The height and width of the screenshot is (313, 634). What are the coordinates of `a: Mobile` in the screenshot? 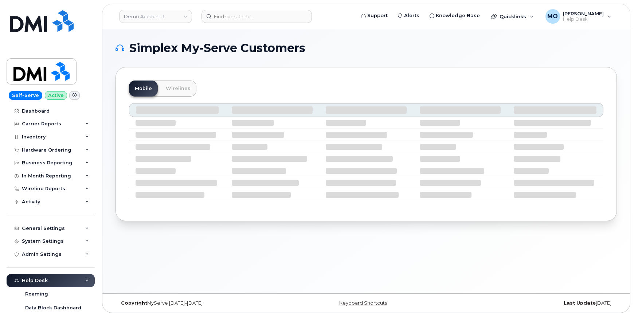 It's located at (143, 89).